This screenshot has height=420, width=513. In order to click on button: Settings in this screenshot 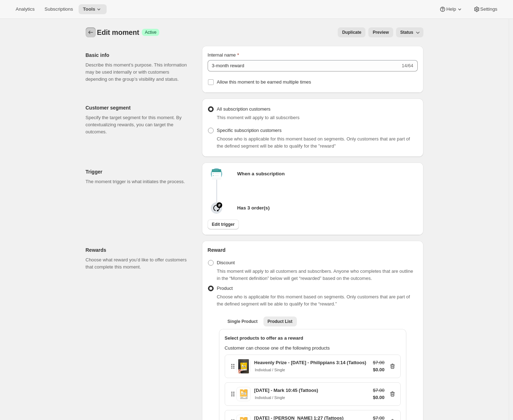, I will do `click(486, 9)`.